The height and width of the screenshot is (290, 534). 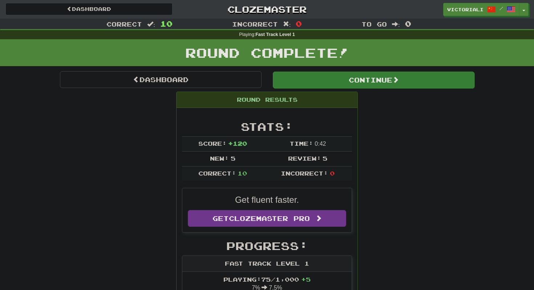 I want to click on span: 0 : 42, so click(x=320, y=144).